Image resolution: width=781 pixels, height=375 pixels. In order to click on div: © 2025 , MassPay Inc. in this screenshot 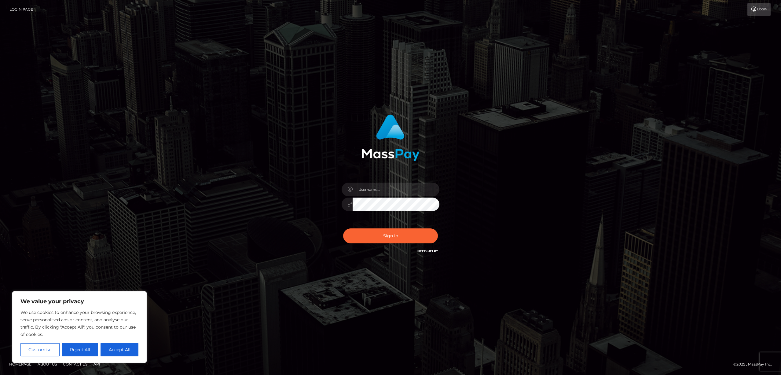, I will do `click(755, 365)`.